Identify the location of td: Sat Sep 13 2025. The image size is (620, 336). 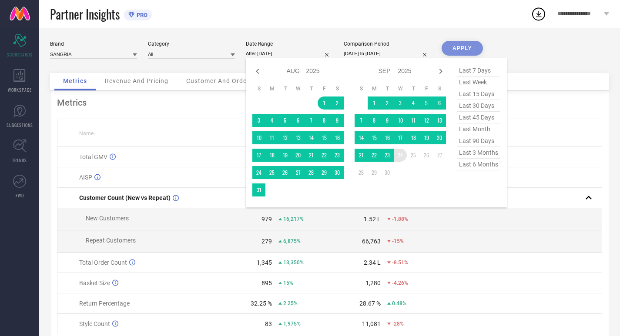
(439, 120).